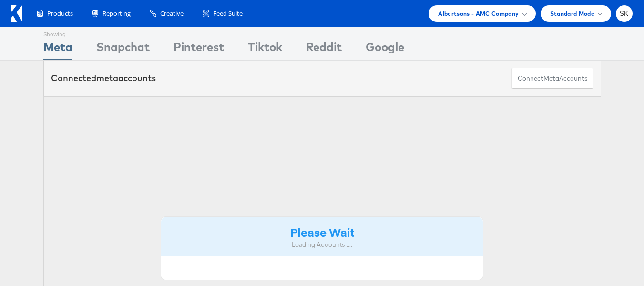 Image resolution: width=644 pixels, height=286 pixels. I want to click on div: Loading Accounts ...., so click(322, 244).